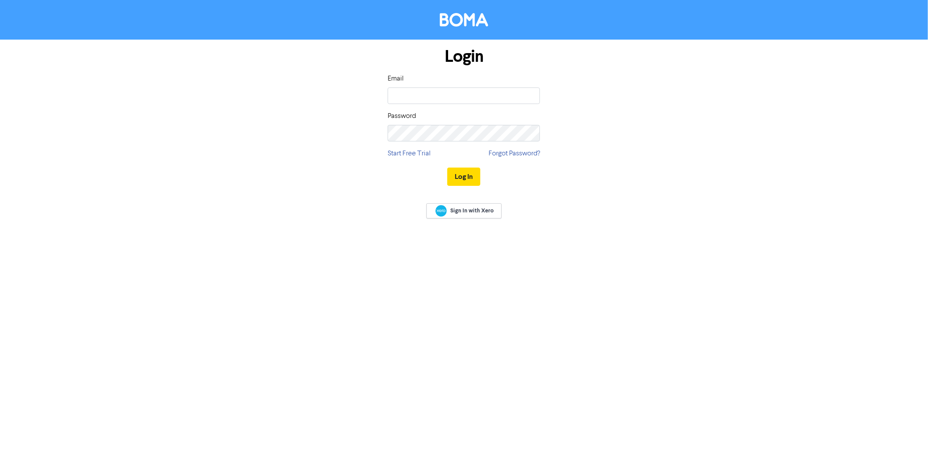 The width and height of the screenshot is (928, 457). What do you see at coordinates (464, 20) in the screenshot?
I see `img: BOMA Logo` at bounding box center [464, 20].